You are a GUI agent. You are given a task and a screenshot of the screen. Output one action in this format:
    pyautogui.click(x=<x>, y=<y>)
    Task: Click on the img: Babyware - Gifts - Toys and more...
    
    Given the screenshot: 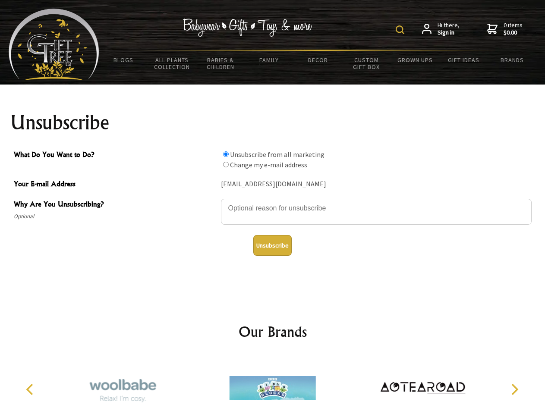 What is the action you would take?
    pyautogui.click(x=54, y=44)
    